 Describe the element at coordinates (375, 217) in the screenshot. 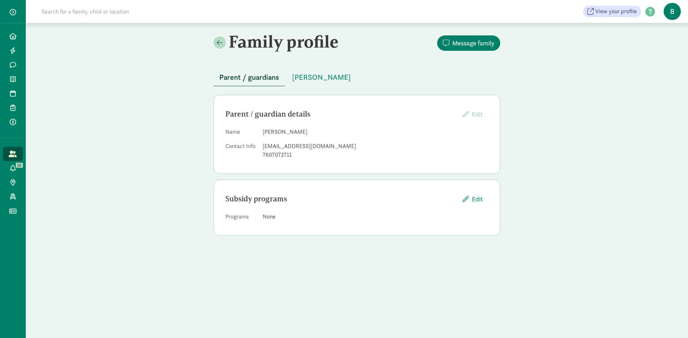

I see `div: None` at that location.